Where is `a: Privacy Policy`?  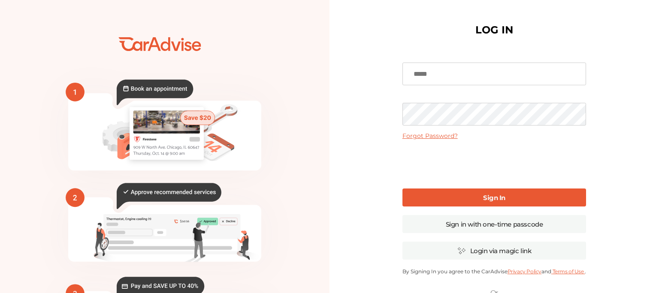
a: Privacy Policy is located at coordinates (524, 272).